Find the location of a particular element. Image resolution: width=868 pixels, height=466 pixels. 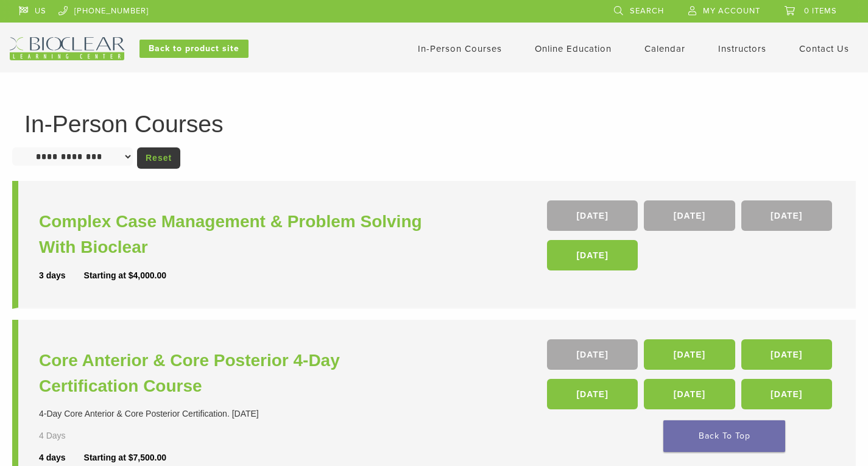

div: Starting at $4,000.00 is located at coordinates (125, 275).